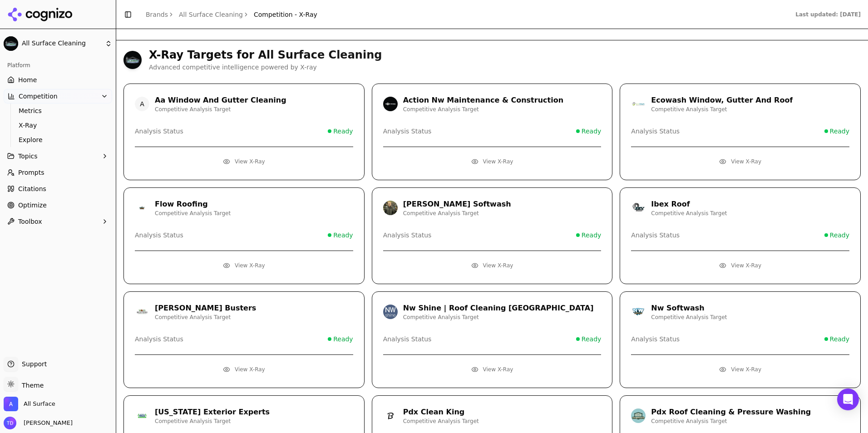  What do you see at coordinates (57, 221) in the screenshot?
I see `button: Toolbox` at bounding box center [57, 221].